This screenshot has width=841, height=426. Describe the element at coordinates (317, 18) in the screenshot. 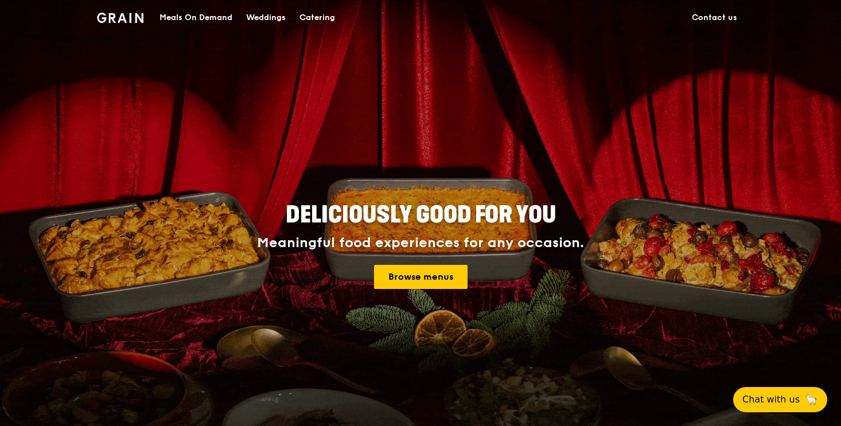

I see `div: Catering` at that location.